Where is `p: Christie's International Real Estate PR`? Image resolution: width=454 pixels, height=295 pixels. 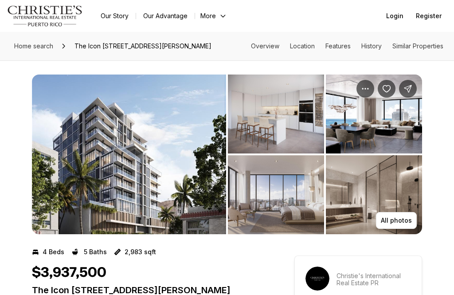
p: Christie's International Real Estate PR is located at coordinates (374, 279).